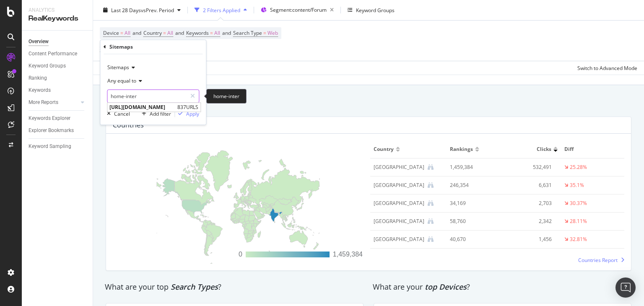 The width and height of the screenshot is (644, 306). What do you see at coordinates (578, 186) in the screenshot?
I see `div: 35.1%` at bounding box center [578, 186].